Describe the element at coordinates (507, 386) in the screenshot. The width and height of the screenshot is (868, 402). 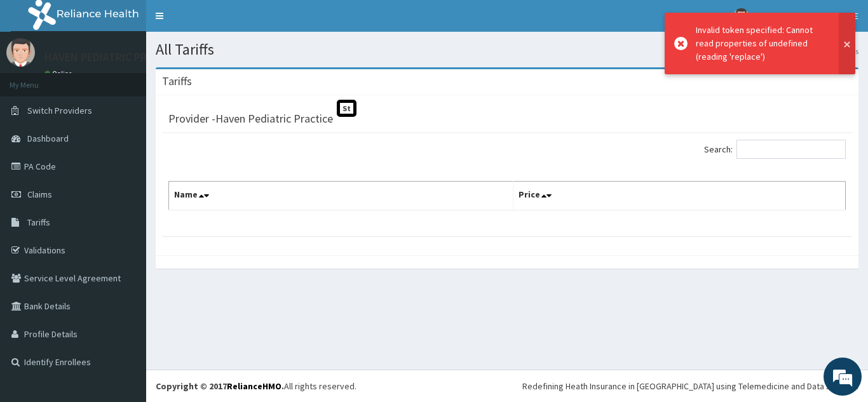
I see `footer: All rights reserved.` at that location.